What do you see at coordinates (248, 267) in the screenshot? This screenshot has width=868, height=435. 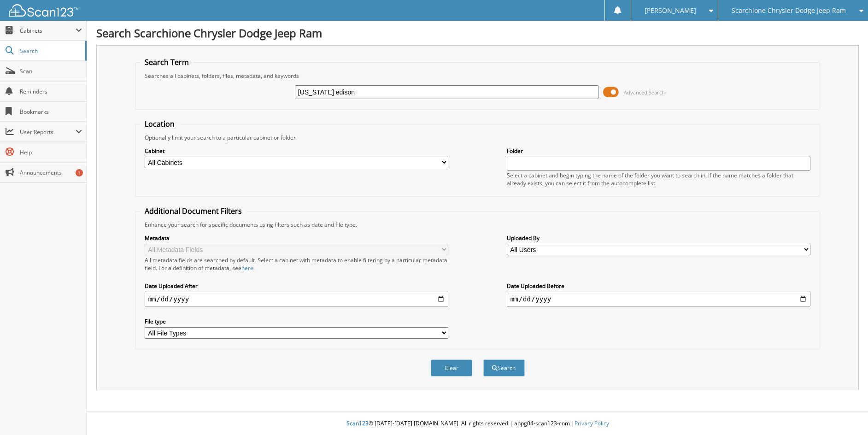 I see `a: here` at bounding box center [248, 267].